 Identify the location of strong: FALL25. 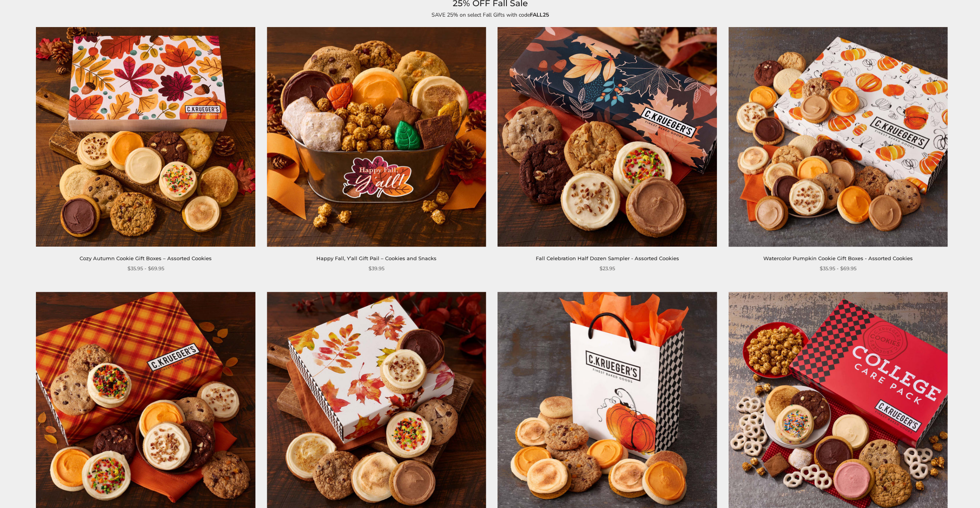
(539, 15).